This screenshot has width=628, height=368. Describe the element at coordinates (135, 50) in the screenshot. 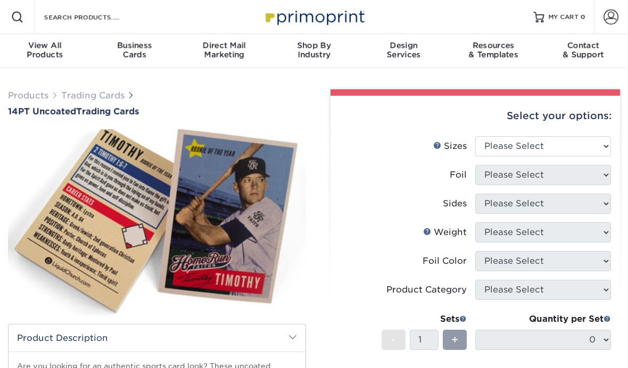

I see `div: Cards` at that location.